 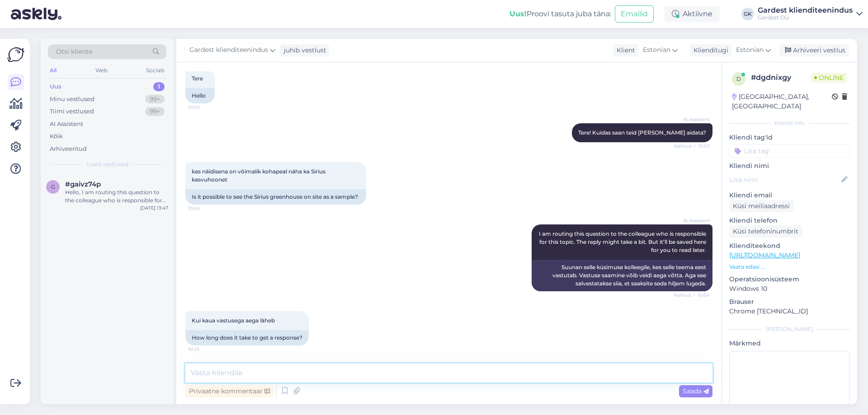 I want to click on span: g, so click(x=53, y=187).